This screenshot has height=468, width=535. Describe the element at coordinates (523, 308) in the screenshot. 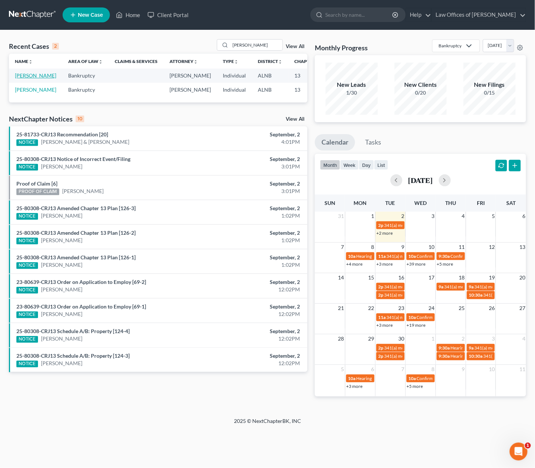

I see `span: 27` at that location.